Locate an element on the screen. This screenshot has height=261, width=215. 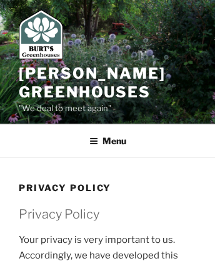
p: "We deal to meet again" is located at coordinates (107, 109).